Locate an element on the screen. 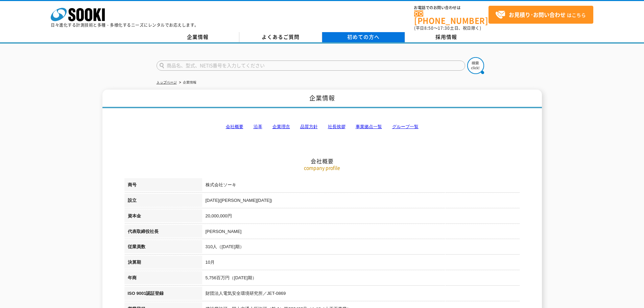  td: 財団法人電気安全環境研究所／JET-0869 is located at coordinates (361, 294).